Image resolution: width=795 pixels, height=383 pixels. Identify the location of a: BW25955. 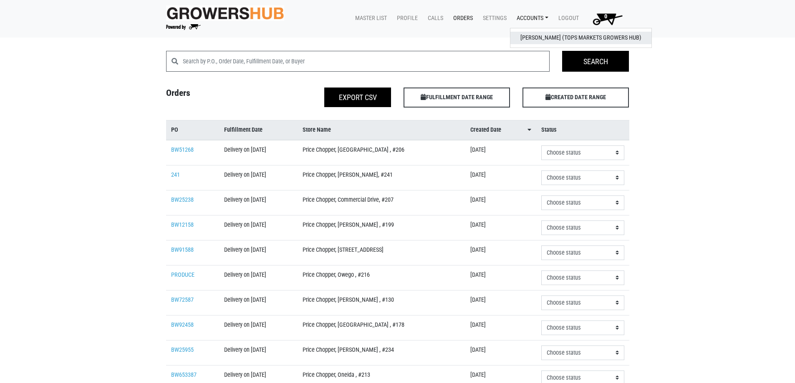
(182, 350).